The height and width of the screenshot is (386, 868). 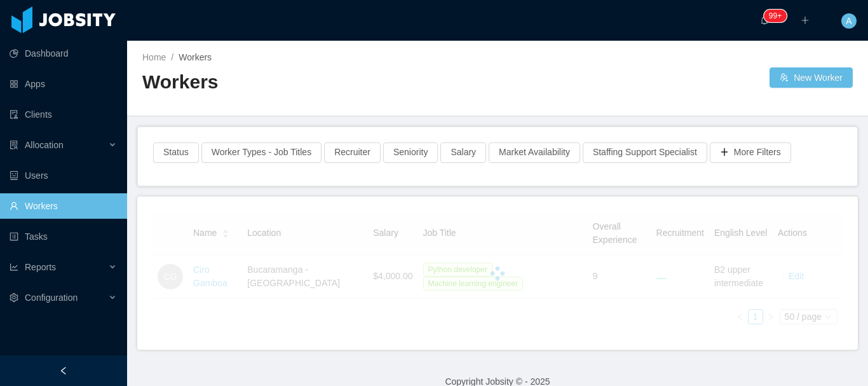 I want to click on span: Configuration, so click(x=51, y=297).